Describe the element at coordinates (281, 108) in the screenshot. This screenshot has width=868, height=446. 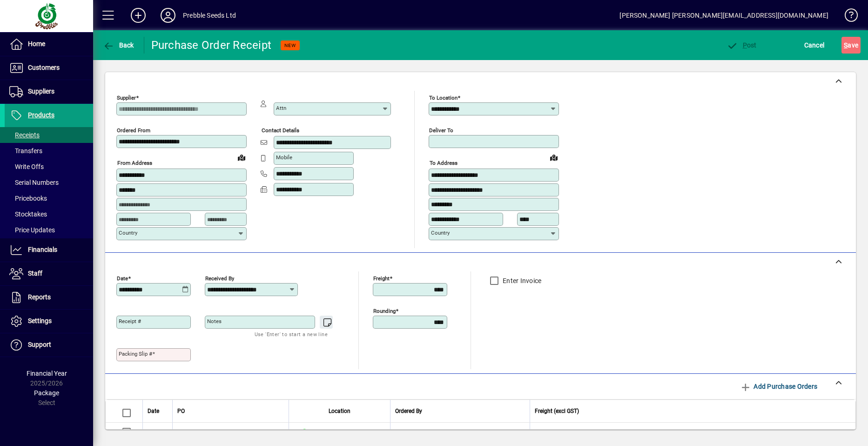
I see `mat-label: Attn` at that location.